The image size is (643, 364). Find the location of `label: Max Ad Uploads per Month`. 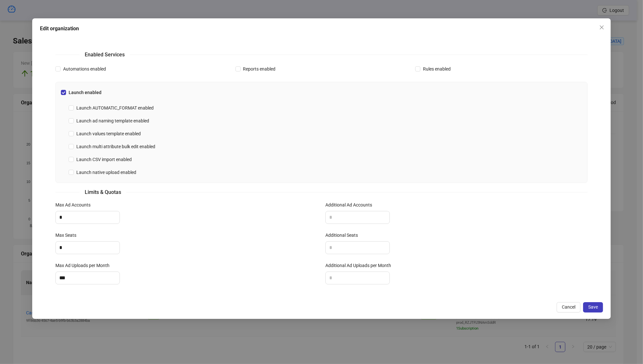

label: Max Ad Uploads per Month is located at coordinates (85, 265).